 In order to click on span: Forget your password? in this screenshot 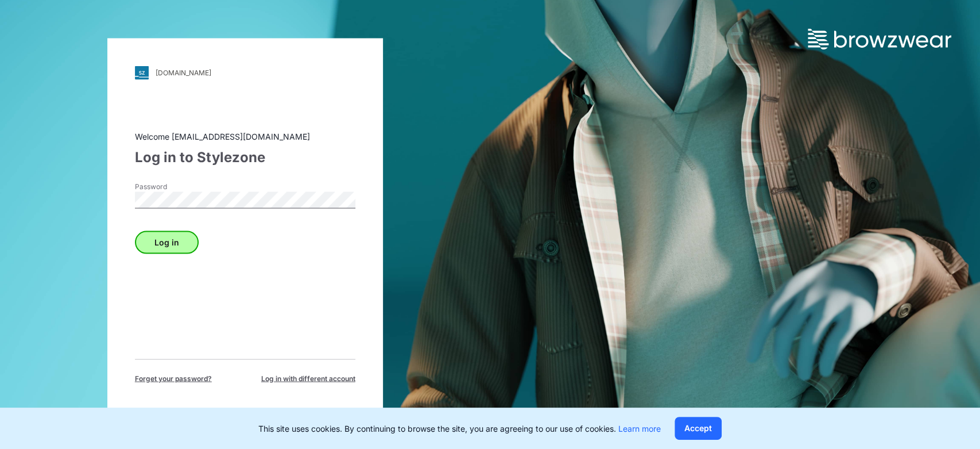, I will do `click(173, 378)`.